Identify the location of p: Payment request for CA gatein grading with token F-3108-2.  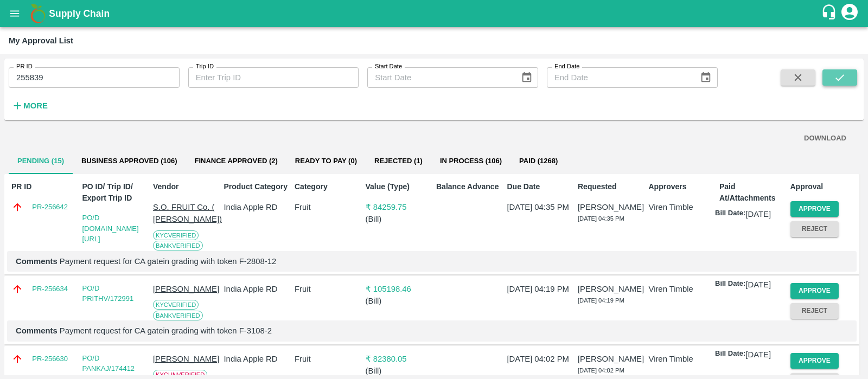
(432, 331).